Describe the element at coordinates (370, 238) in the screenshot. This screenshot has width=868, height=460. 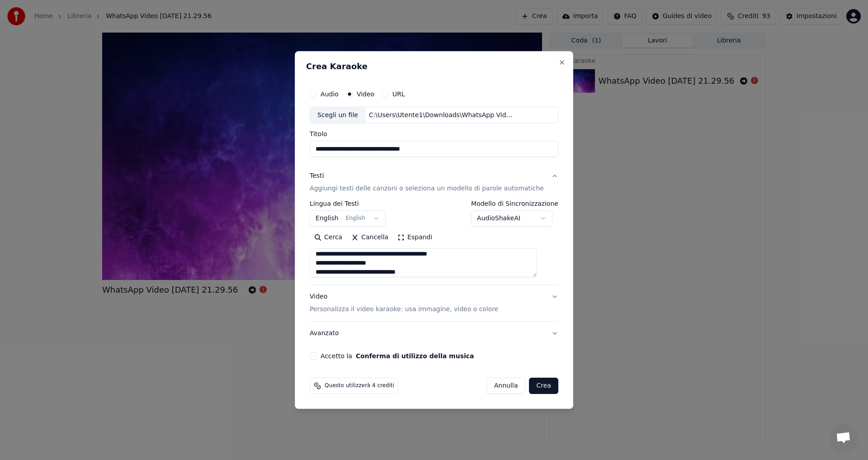
I see `button: Cancella` at that location.